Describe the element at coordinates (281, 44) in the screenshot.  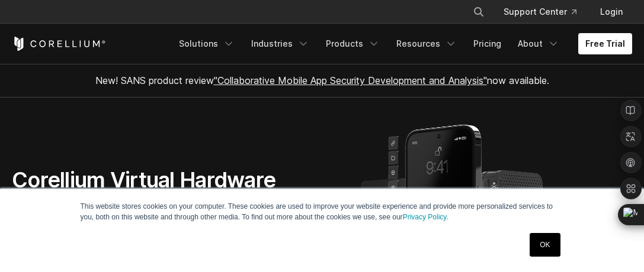
I see `a: Industries` at that location.